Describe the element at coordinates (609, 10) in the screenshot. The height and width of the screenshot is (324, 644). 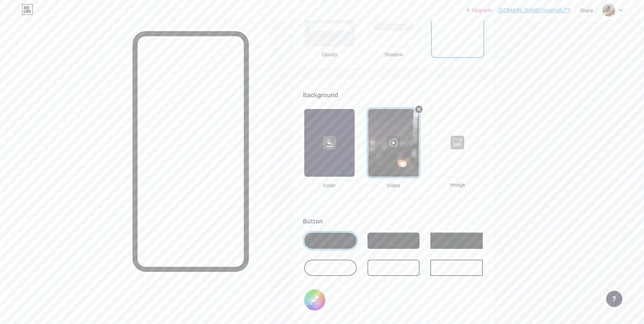
I see `img: mattefc77` at that location.